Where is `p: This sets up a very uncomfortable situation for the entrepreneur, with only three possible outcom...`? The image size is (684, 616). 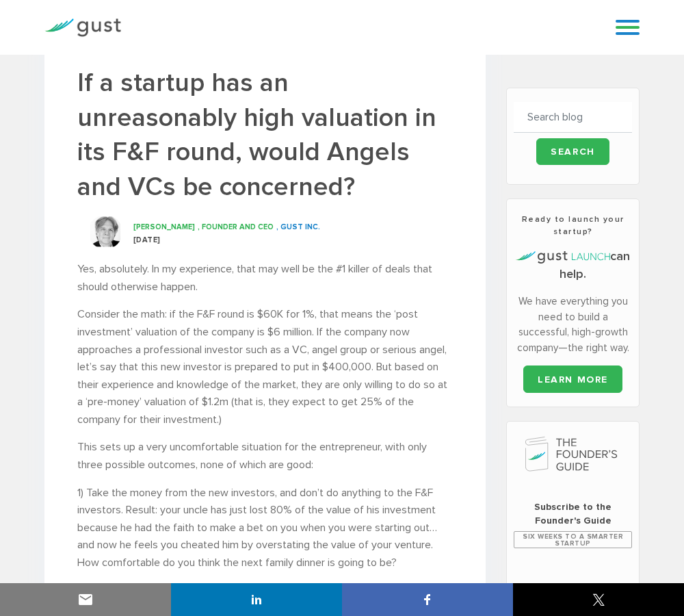
p: This sets up a very uncomfortable situation for the entrepreneur, with only three possible outcom... is located at coordinates (264, 455).